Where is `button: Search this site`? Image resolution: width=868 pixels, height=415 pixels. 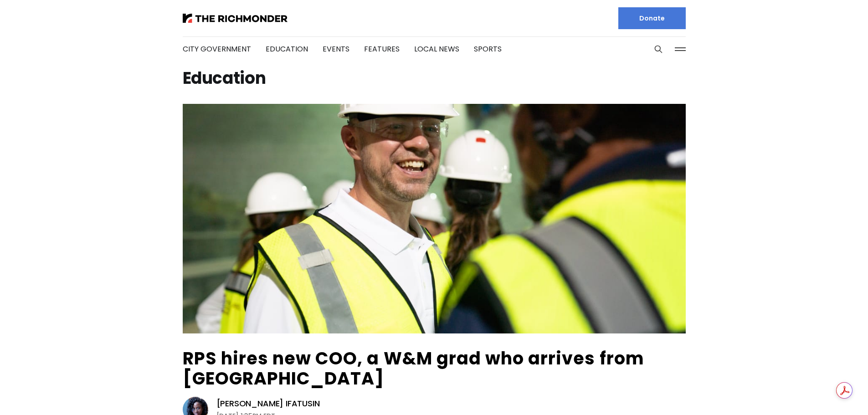
button: Search this site is located at coordinates (658, 49).